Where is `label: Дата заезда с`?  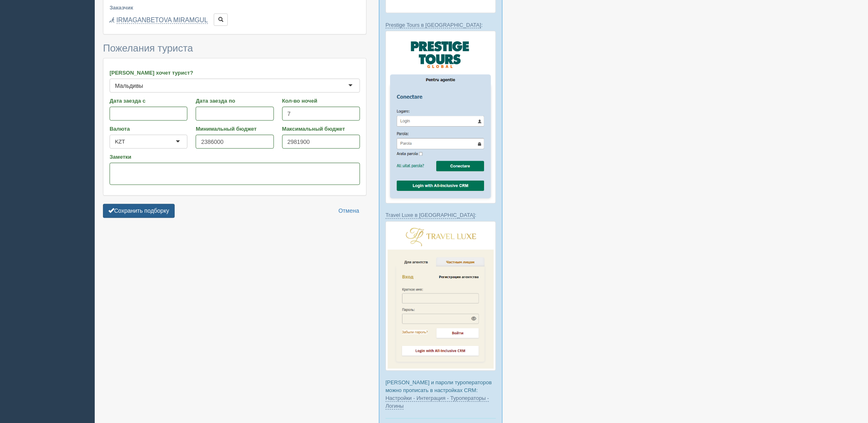
label: Дата заезда с is located at coordinates (148, 101).